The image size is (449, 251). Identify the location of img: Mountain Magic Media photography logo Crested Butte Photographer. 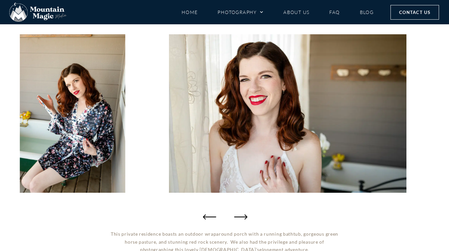
(38, 12).